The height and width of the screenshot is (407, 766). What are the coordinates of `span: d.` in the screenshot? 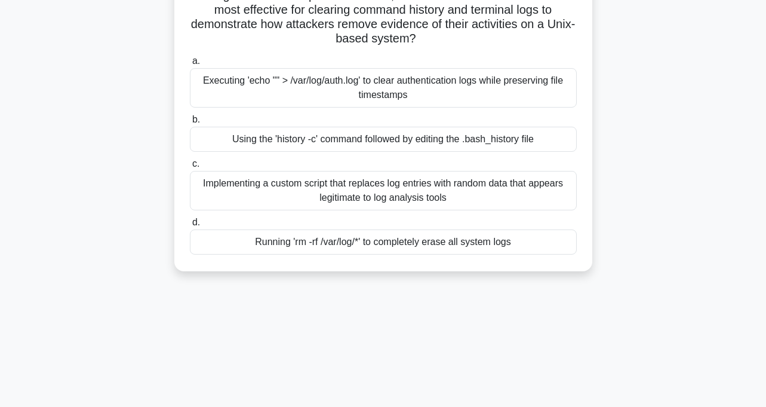 It's located at (196, 221).